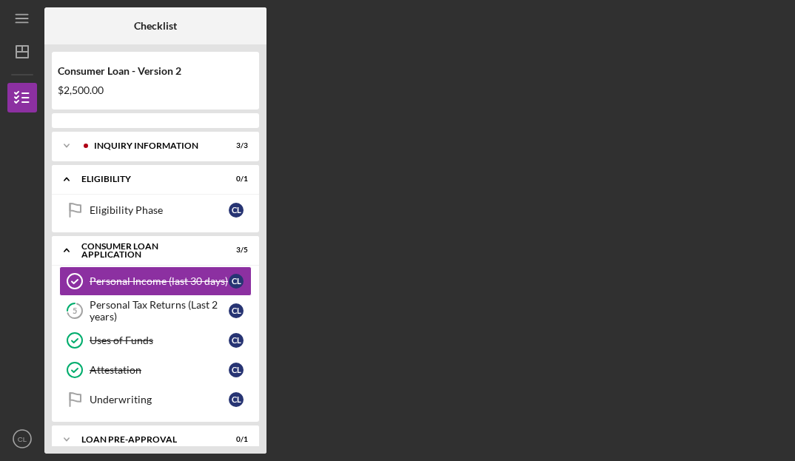 The height and width of the screenshot is (461, 795). Describe the element at coordinates (159, 370) in the screenshot. I see `div: Attestation` at that location.